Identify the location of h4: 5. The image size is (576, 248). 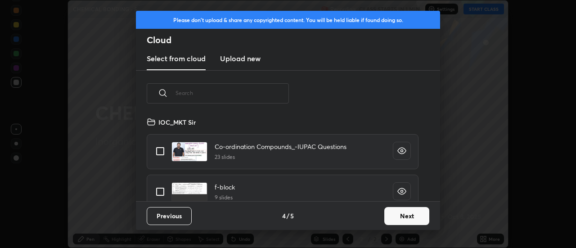
(292, 215).